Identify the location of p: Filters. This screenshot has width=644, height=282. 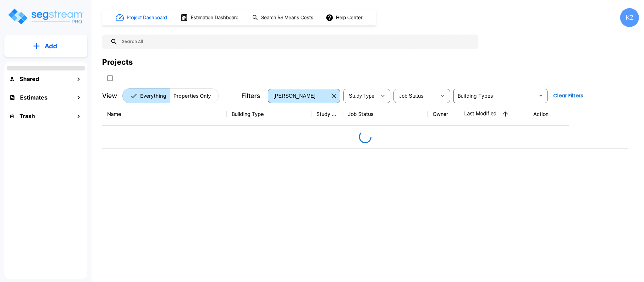
(251, 96).